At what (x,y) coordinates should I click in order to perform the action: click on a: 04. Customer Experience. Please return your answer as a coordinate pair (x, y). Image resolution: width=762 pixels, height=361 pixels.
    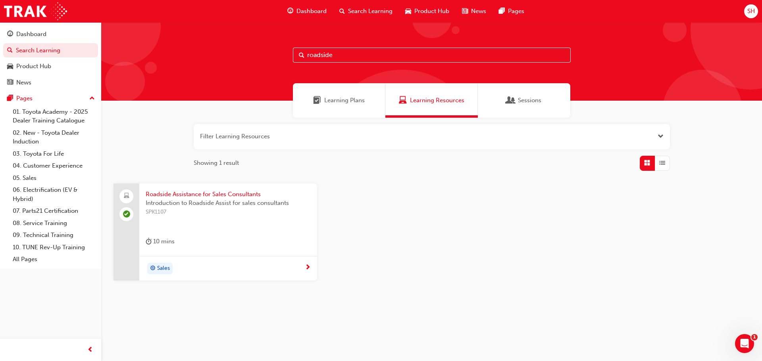
    Looking at the image, I should click on (54, 166).